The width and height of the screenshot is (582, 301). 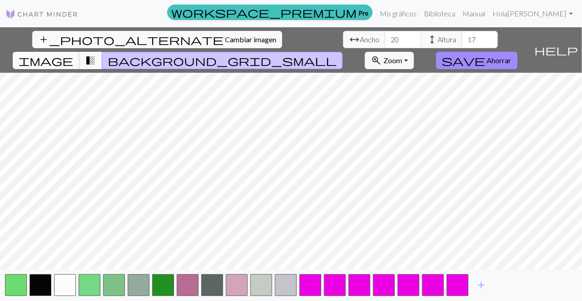 I want to click on font: Ahorrar, so click(x=500, y=60).